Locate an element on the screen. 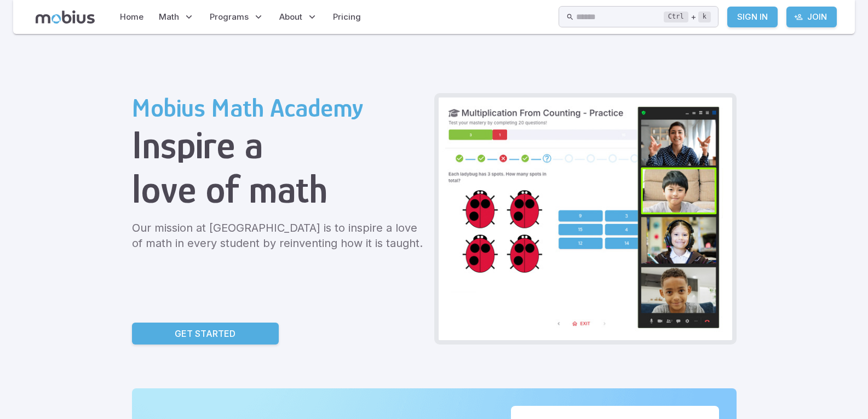 This screenshot has width=868, height=419. h2: Mobius Math Academy is located at coordinates (279, 108).